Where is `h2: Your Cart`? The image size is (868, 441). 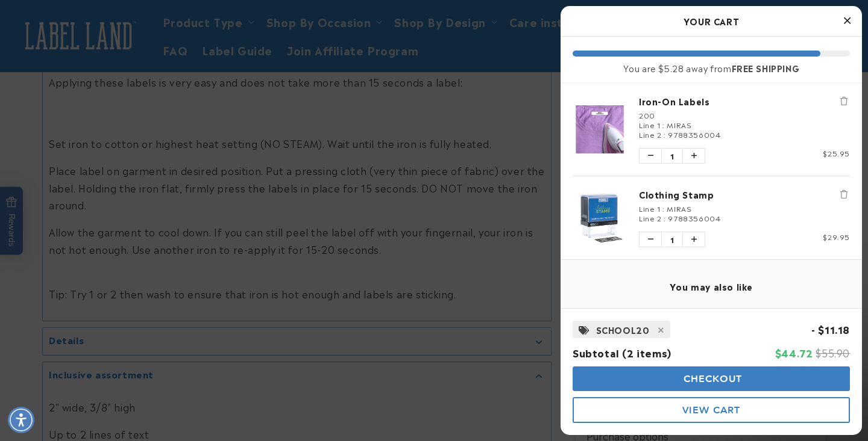
h2: Your Cart is located at coordinates (711, 21).